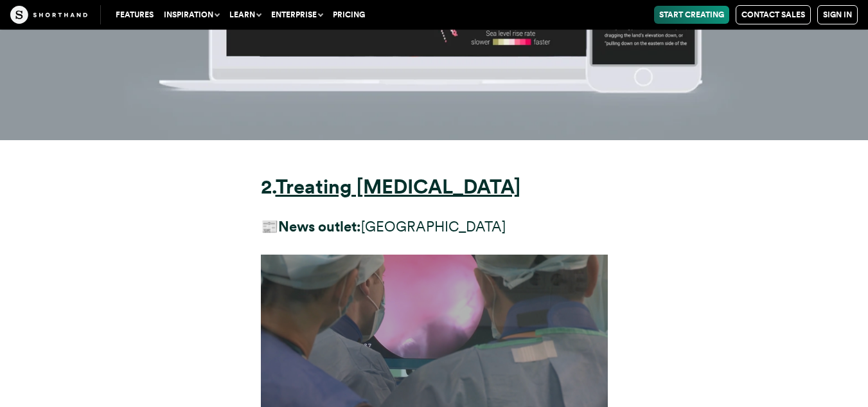 This screenshot has width=868, height=407. I want to click on strong: News outlet:, so click(320, 226).